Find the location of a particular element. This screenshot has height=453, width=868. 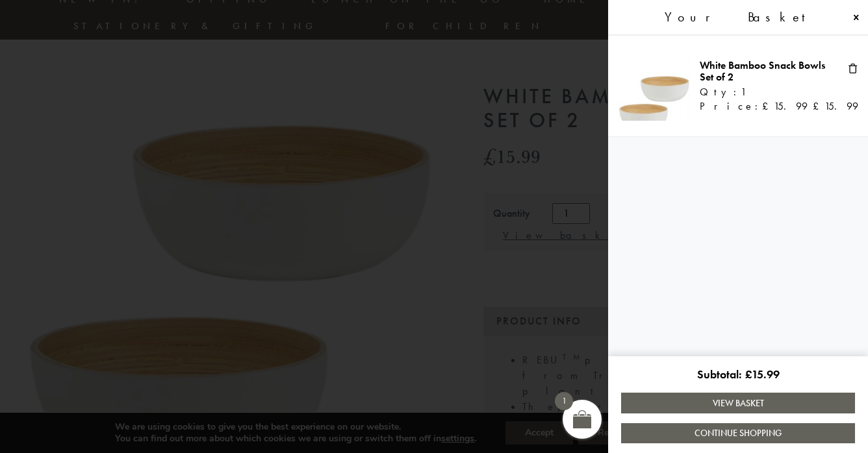

span: Subtotal is located at coordinates (721, 374).